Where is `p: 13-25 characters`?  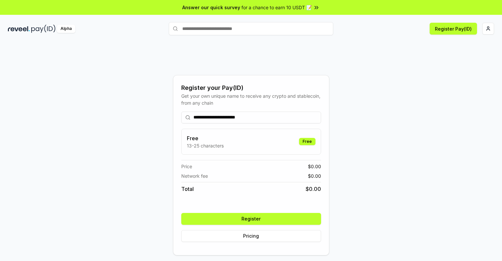
p: 13-25 characters is located at coordinates (205, 146).